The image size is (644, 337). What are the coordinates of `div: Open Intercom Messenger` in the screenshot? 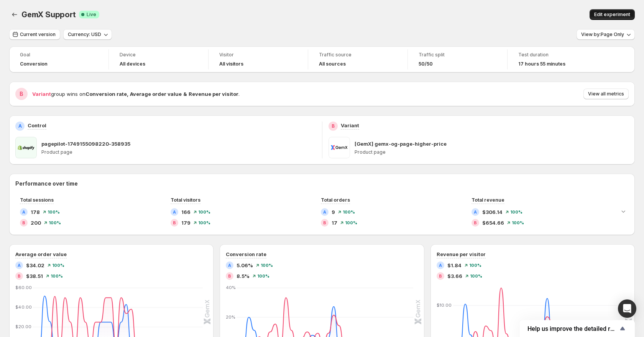 It's located at (627, 309).